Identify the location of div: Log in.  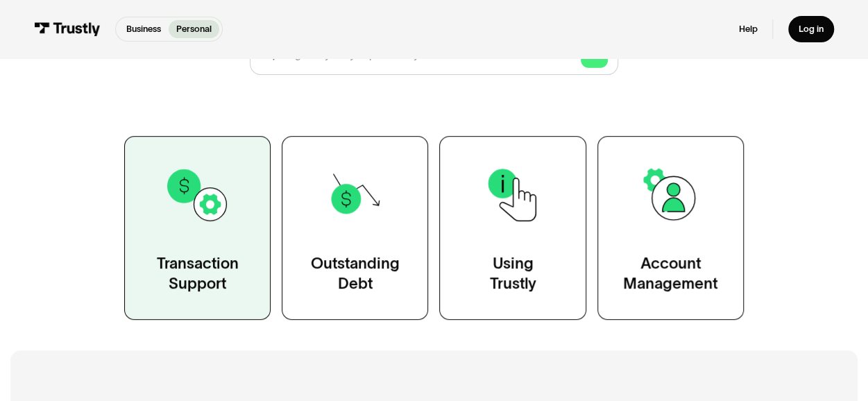
(812, 29).